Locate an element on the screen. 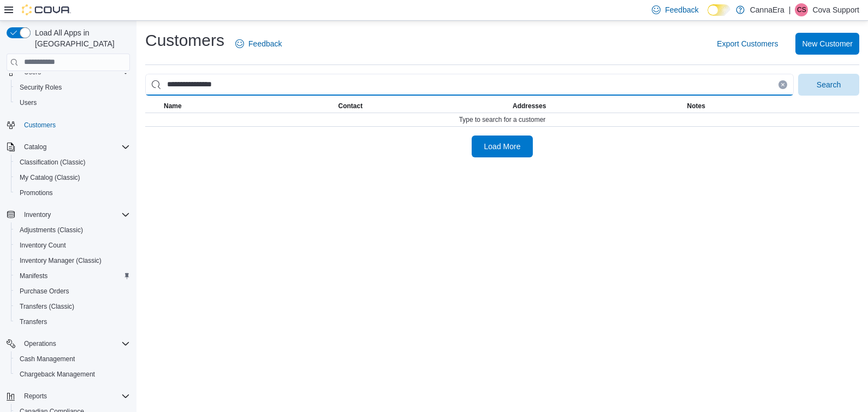 Image resolution: width=868 pixels, height=412 pixels. button: Catalog is located at coordinates (35, 147).